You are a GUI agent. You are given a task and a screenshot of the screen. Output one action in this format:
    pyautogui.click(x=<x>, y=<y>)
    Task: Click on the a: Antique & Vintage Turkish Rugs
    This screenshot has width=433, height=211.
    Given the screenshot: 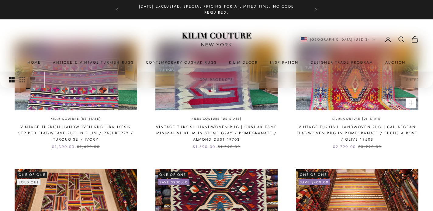 What is the action you would take?
    pyautogui.click(x=93, y=63)
    